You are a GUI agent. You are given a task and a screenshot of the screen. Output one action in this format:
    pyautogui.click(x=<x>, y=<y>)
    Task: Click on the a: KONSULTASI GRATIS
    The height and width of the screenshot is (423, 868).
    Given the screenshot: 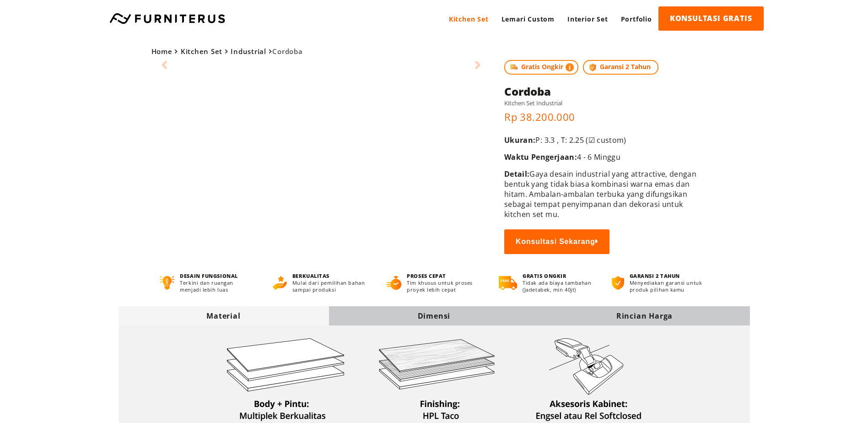 What is the action you would take?
    pyautogui.click(x=711, y=19)
    